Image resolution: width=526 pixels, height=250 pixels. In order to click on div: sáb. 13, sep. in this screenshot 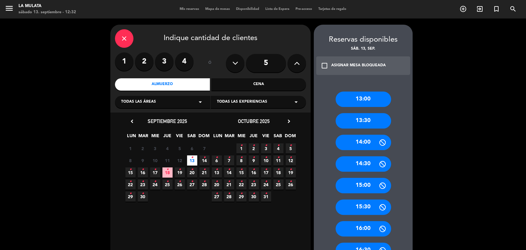, I will do `click(363, 49)`.